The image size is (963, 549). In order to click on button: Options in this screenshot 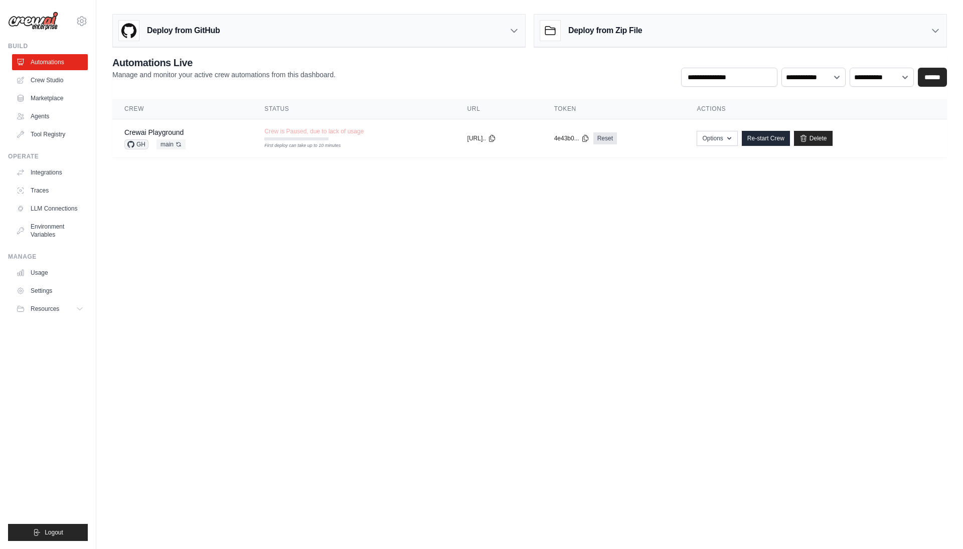, I will do `click(717, 138)`.